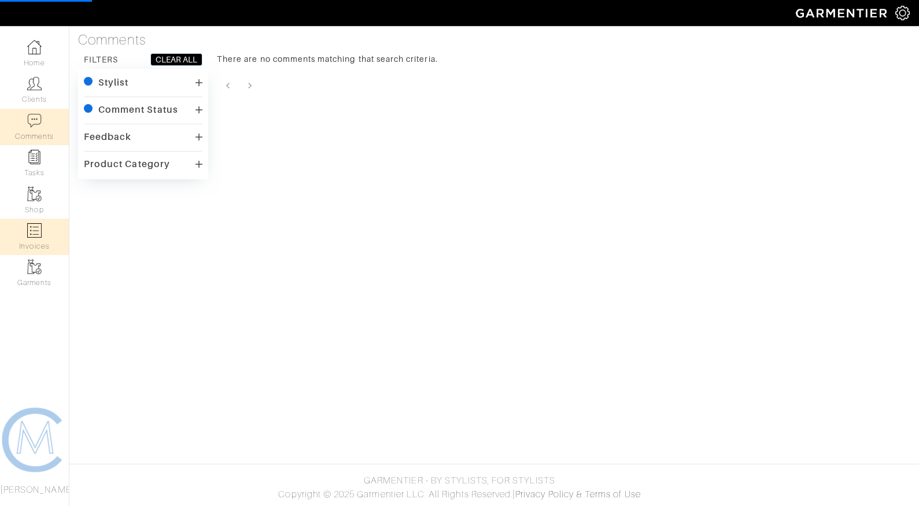  What do you see at coordinates (843, 13) in the screenshot?
I see `img: garmentier-logo-header-white-b43fb05a5012e4ada735d5af1a66efaba907eab6374d6393d1fbf88cb4ef424d.png` at bounding box center [843, 13].